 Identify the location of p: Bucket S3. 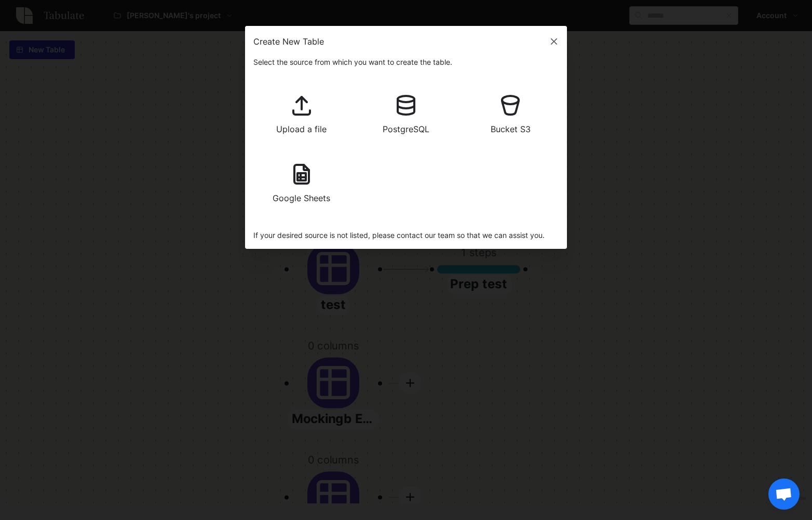
(510, 129).